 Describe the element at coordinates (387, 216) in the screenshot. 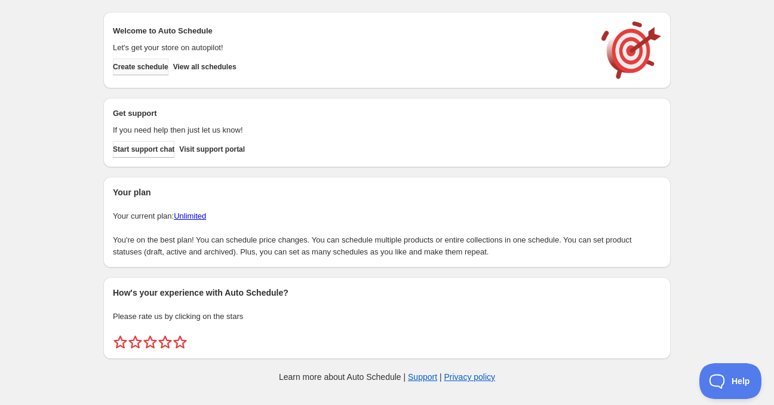

I see `p: Your current plan:` at that location.